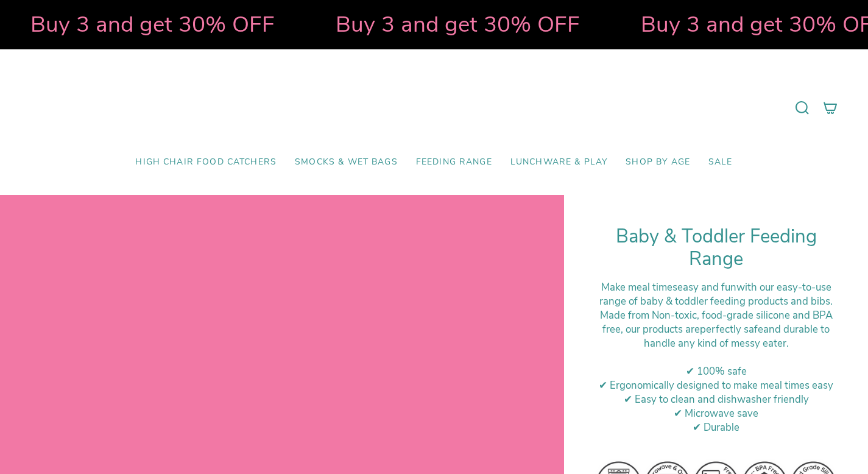 The height and width of the screenshot is (474, 868). I want to click on span: High Chair Food Catchers, so click(206, 162).